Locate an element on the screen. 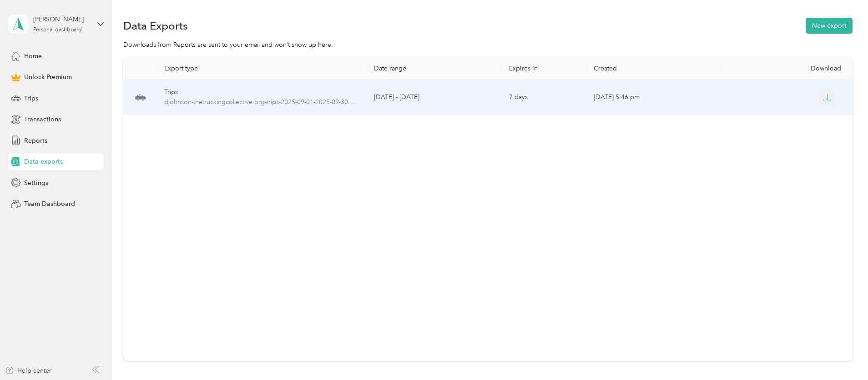 Image resolution: width=868 pixels, height=380 pixels. th: Expires in is located at coordinates (544, 69).